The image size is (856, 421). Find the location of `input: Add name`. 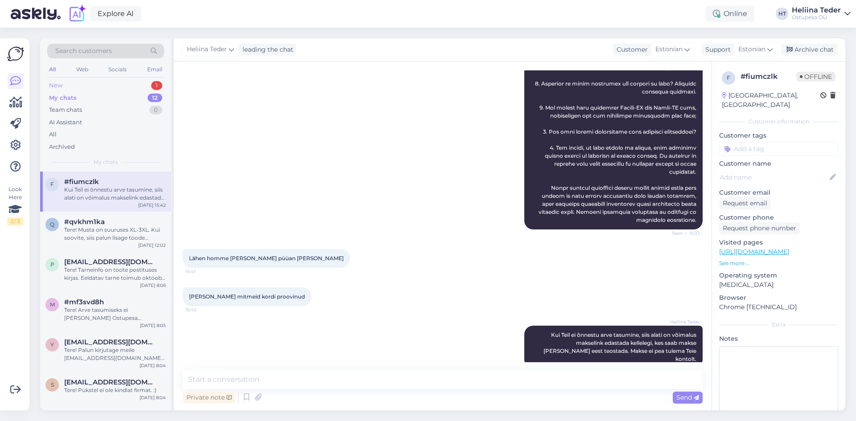

input: Add name is located at coordinates (773, 177).